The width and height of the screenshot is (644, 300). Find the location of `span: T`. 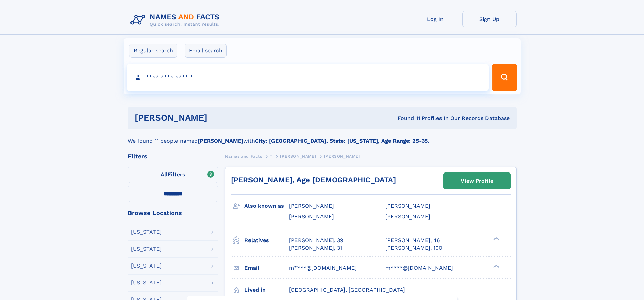

span: T is located at coordinates (271, 156).